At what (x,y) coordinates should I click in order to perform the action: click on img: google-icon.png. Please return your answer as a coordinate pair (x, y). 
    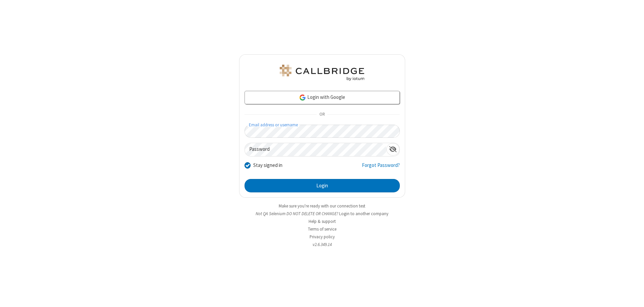
    Looking at the image, I should click on (303, 97).